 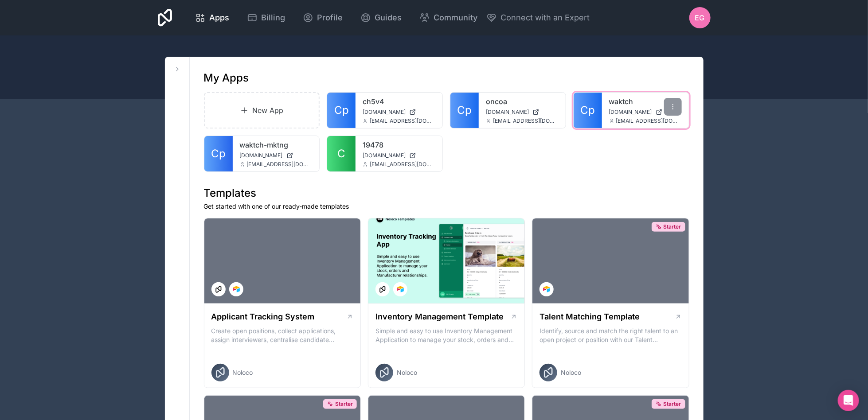 What do you see at coordinates (276, 145) in the screenshot?
I see `a: waktch-mktng` at bounding box center [276, 145].